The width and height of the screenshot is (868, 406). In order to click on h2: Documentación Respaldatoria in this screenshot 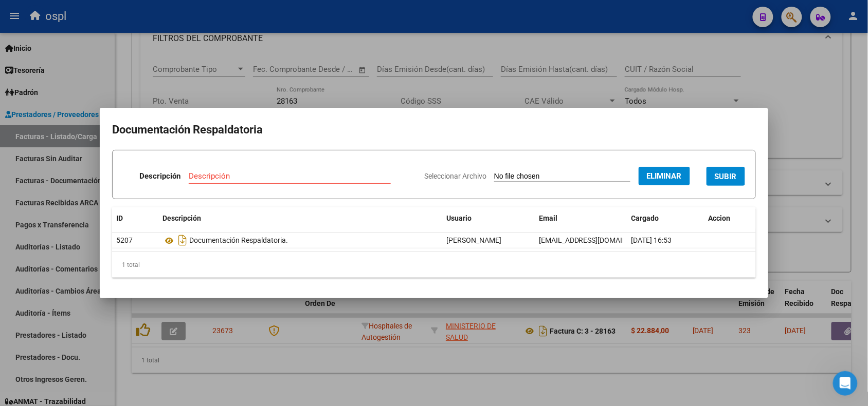, I will do `click(434, 130)`.